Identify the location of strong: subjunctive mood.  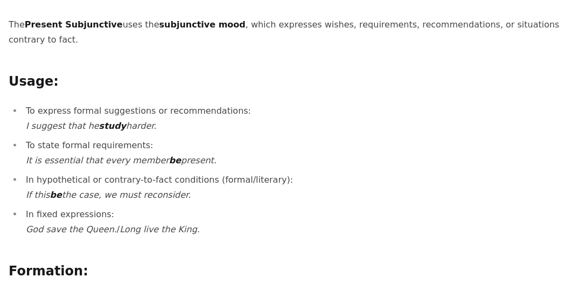
(202, 24).